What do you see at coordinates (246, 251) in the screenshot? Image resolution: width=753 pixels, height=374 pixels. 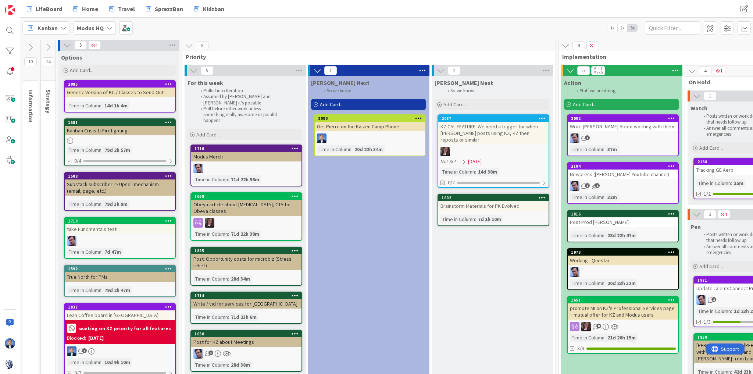 I see `div: 1885` at bounding box center [246, 251].